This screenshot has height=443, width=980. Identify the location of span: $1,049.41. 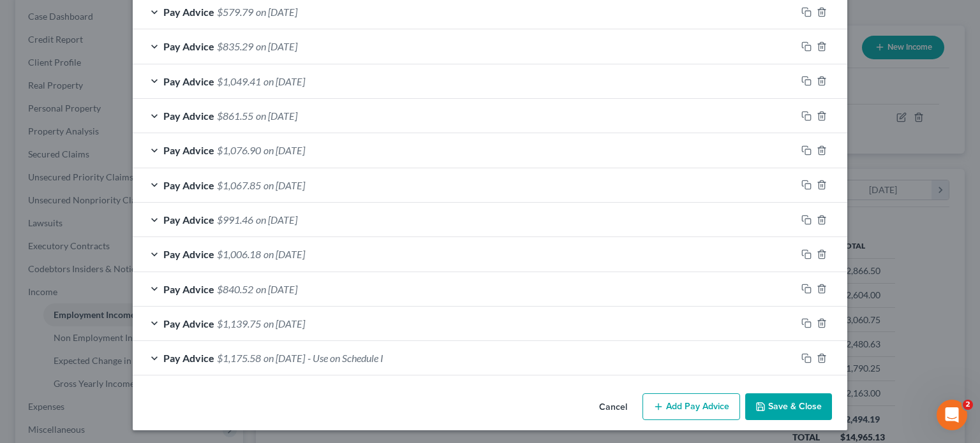
(239, 81).